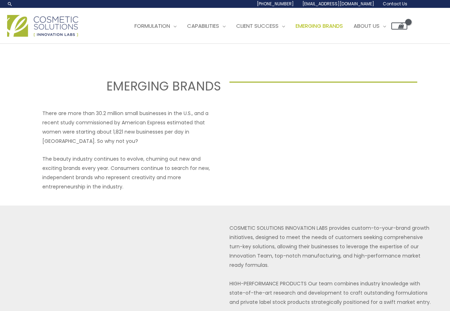 This screenshot has height=311, width=450. What do you see at coordinates (132, 173) in the screenshot?
I see `p: The beauty industry continues to evolve, churning out new and exciting brands every year. Consume...` at bounding box center [132, 173].